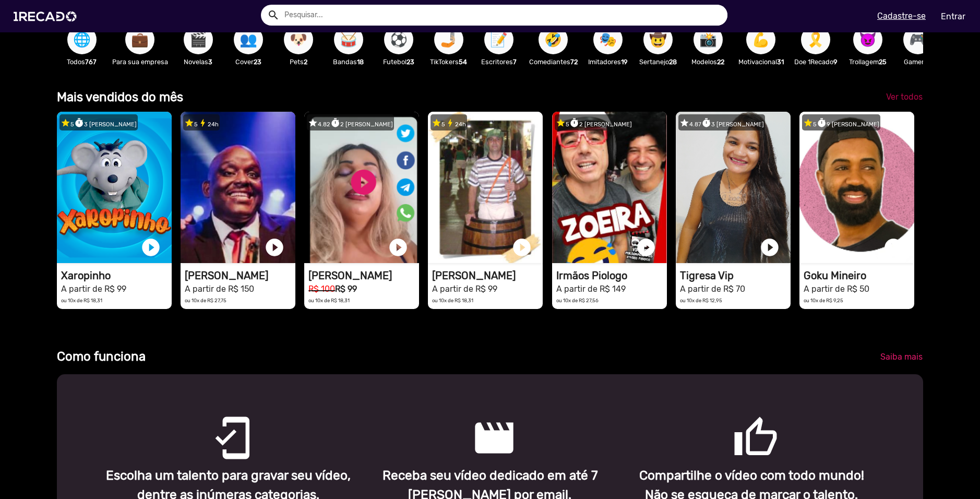 The width and height of the screenshot is (980, 499). I want to click on h1: Tigresa Vip, so click(735, 275).